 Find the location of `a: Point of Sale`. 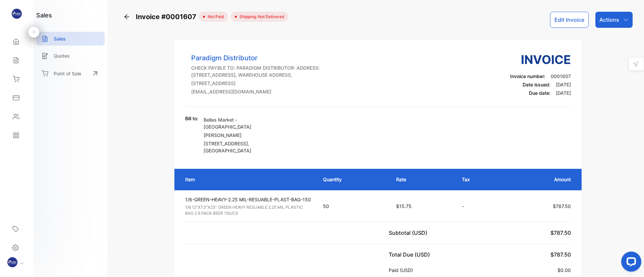

a: Point of Sale is located at coordinates (70, 73).